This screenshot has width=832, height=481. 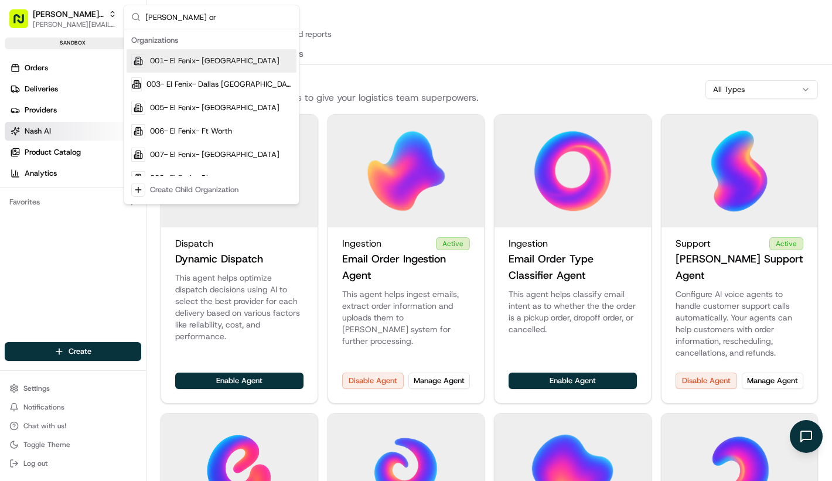 I want to click on button: Toggle Theme, so click(x=73, y=445).